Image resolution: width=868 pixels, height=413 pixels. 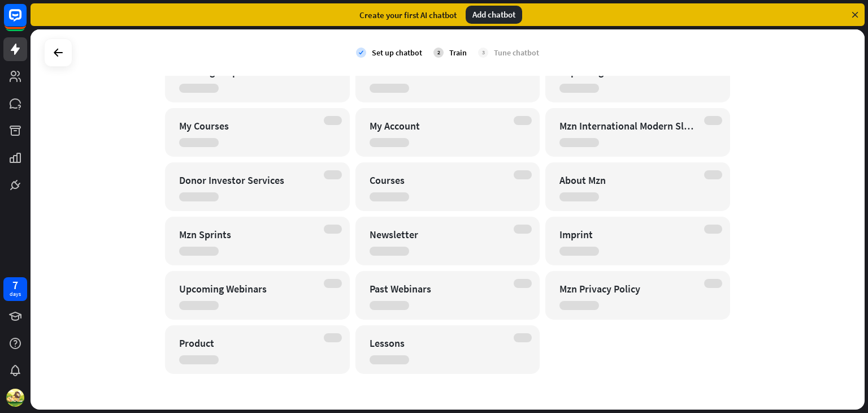 I want to click on div: My Courses, so click(x=247, y=126).